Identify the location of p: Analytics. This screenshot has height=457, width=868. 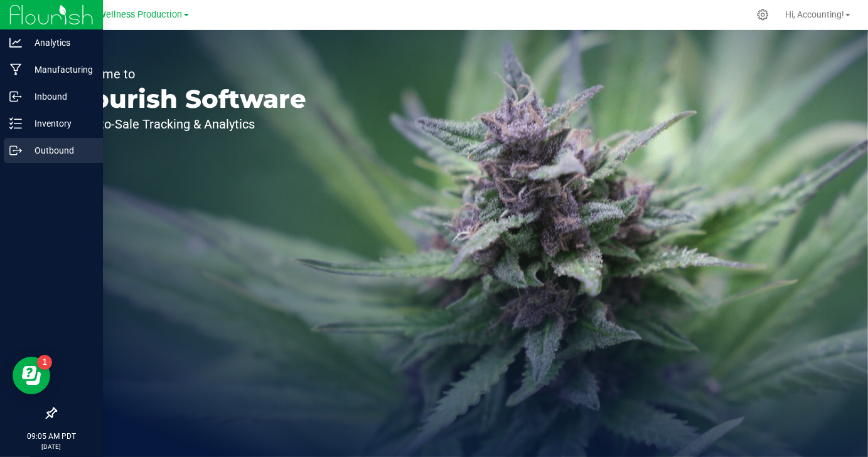
(59, 43).